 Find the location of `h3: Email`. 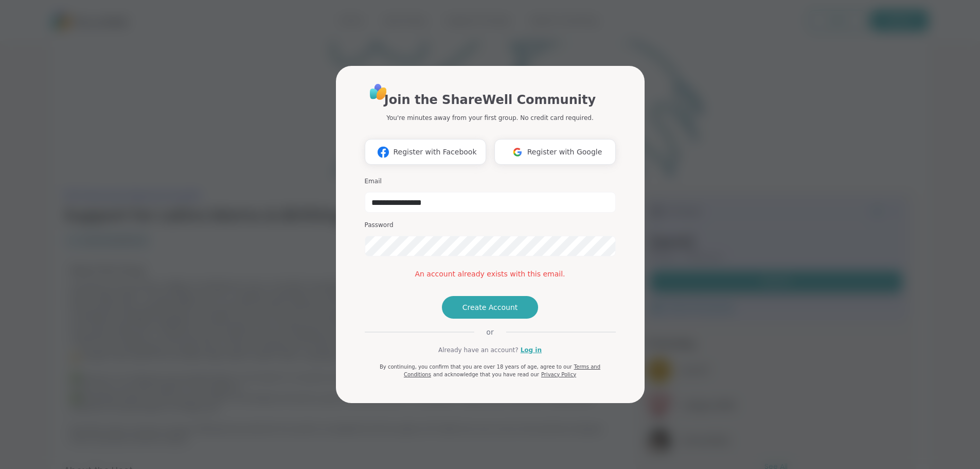

h3: Email is located at coordinates (490, 181).